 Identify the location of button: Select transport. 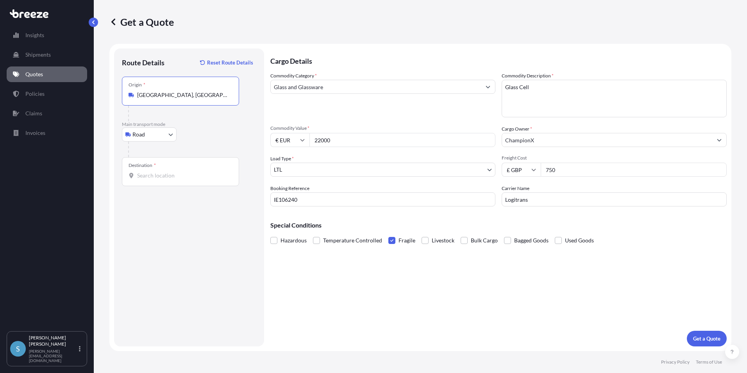
(149, 134).